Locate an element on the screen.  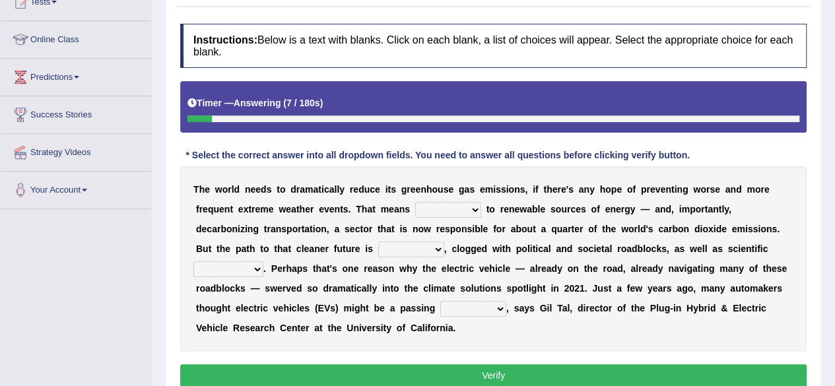
div: * Select the correct answer into all dropdown fields. You need to answer all questions before cli... is located at coordinates (438, 156).